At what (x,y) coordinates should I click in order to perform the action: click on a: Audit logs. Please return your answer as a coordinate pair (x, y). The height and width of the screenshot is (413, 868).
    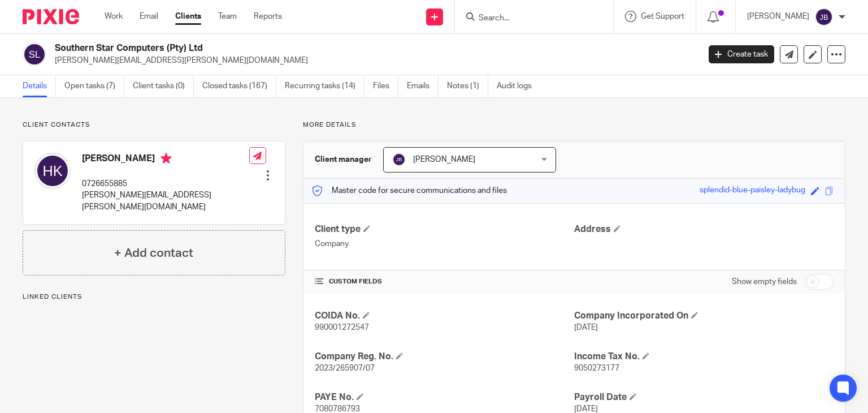
    Looking at the image, I should click on (518, 86).